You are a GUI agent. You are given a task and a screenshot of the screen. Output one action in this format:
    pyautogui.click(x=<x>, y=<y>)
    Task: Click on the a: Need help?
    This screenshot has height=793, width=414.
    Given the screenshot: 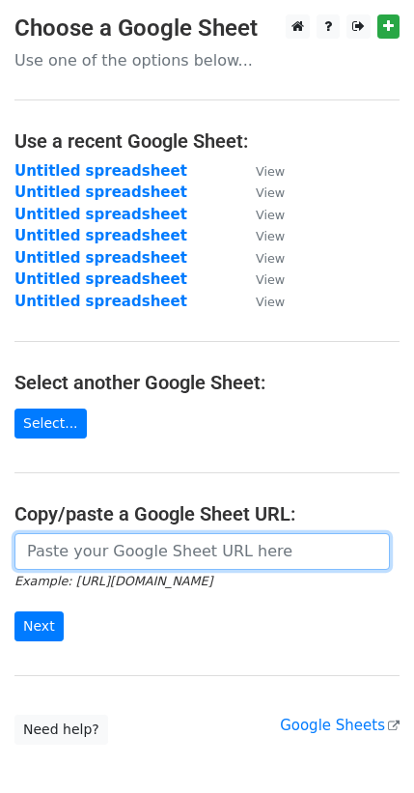 What is the action you would take?
    pyautogui.click(x=61, y=729)
    